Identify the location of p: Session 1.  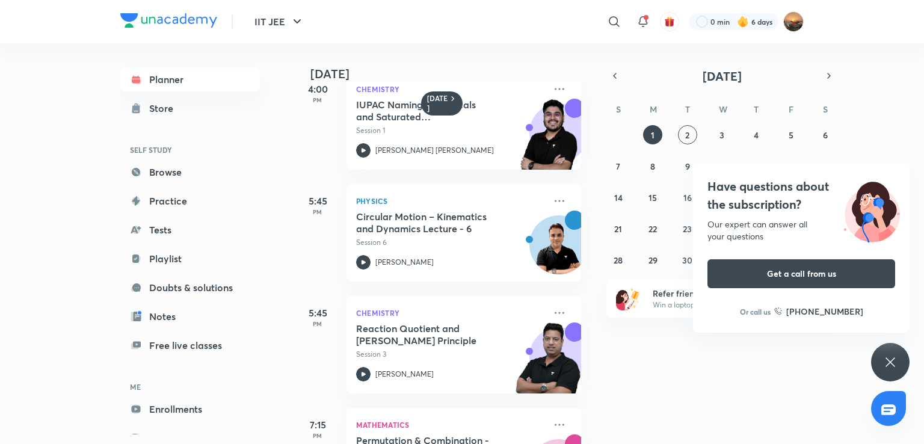
(450, 131).